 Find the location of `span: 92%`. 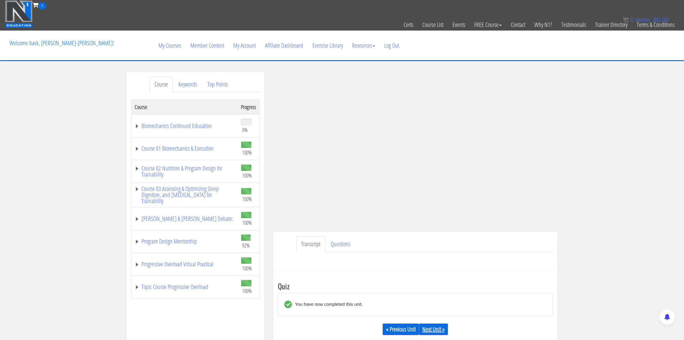

span: 92% is located at coordinates (246, 245).